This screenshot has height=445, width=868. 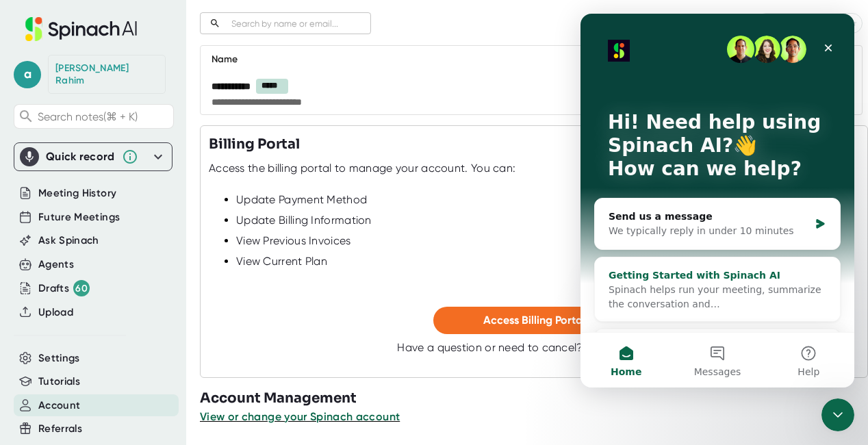 What do you see at coordinates (59, 405) in the screenshot?
I see `button: Account` at bounding box center [59, 405].